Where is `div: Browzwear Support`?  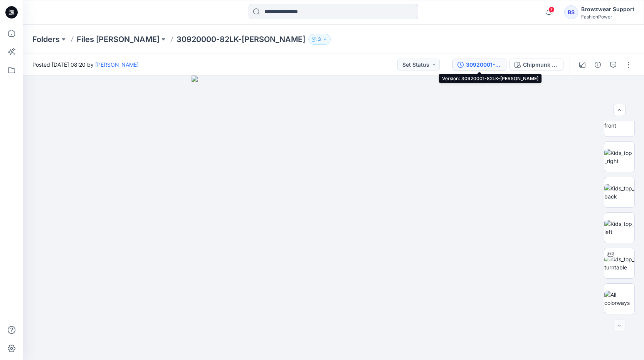
div: Browzwear Support is located at coordinates (608, 9).